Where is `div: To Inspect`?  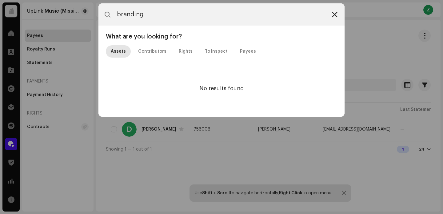
div: To Inspect is located at coordinates (216, 51).